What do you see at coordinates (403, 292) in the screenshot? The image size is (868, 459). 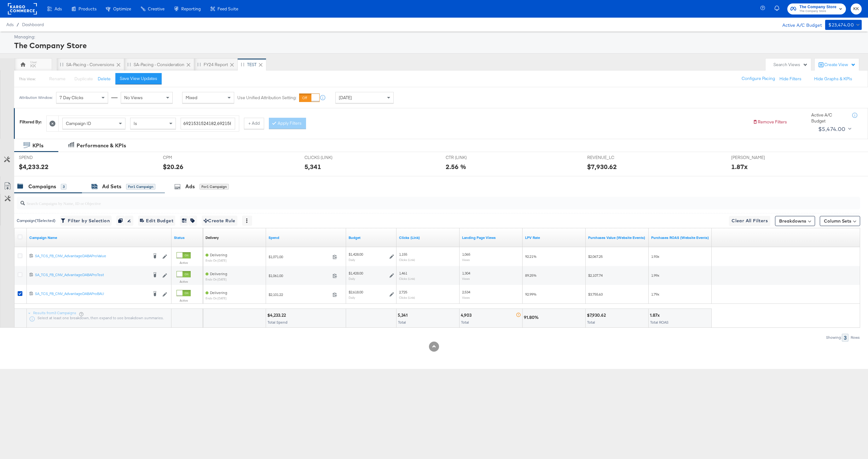 I see `span: 2,725` at bounding box center [403, 292].